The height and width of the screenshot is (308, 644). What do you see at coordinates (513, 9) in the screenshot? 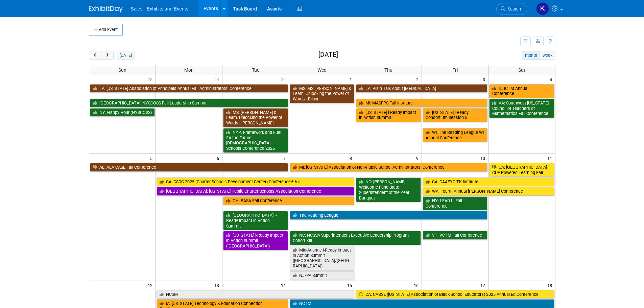
I see `span: Search` at bounding box center [513, 9].